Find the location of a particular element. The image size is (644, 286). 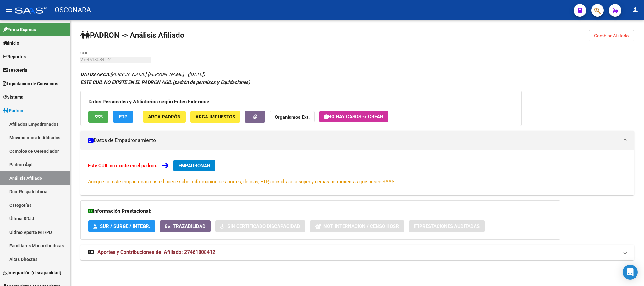

span: Sistema is located at coordinates (13, 97).